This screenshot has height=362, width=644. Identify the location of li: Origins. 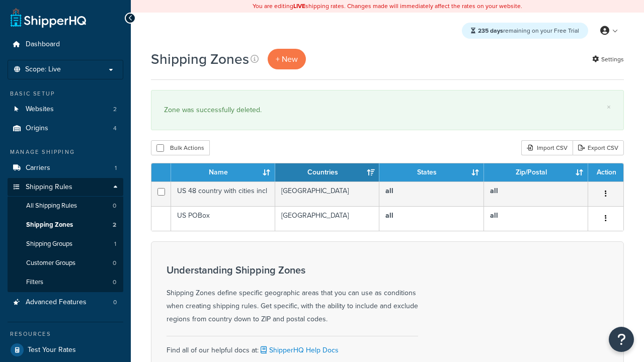
(65, 128).